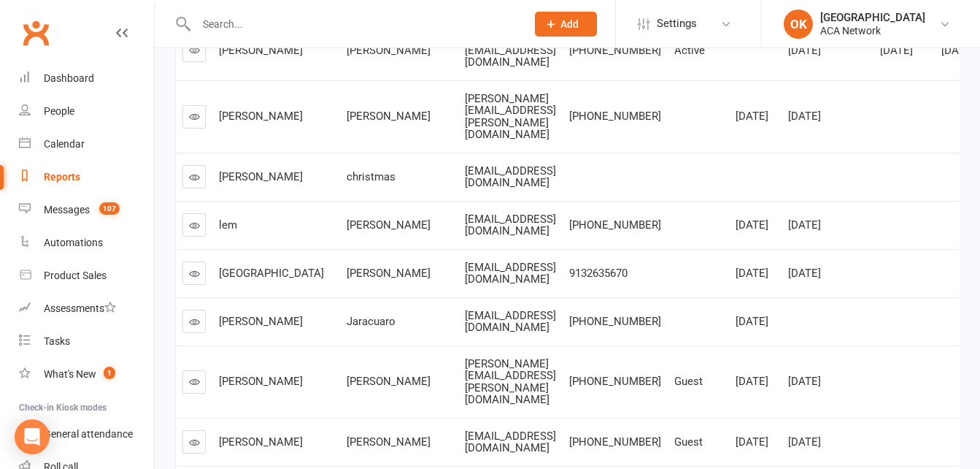 This screenshot has height=469, width=980. Describe the element at coordinates (86, 111) in the screenshot. I see `a: People` at that location.